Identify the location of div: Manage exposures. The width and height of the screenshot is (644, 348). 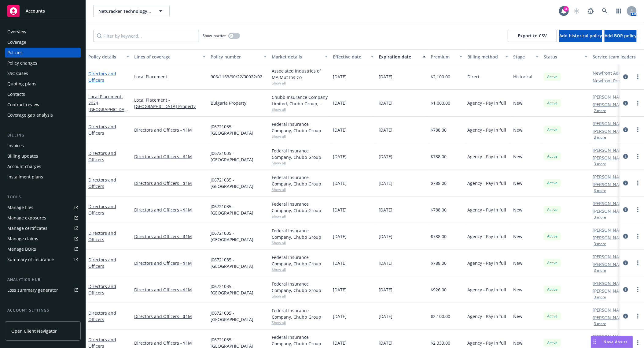
(27, 218).